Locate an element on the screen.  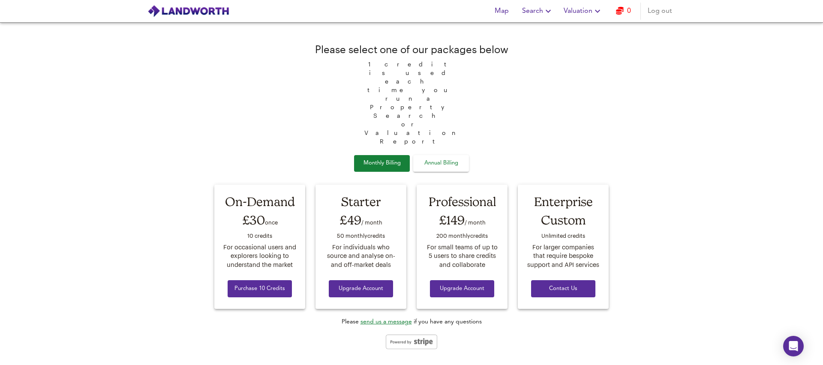
span: Valuation is located at coordinates (583, 11).